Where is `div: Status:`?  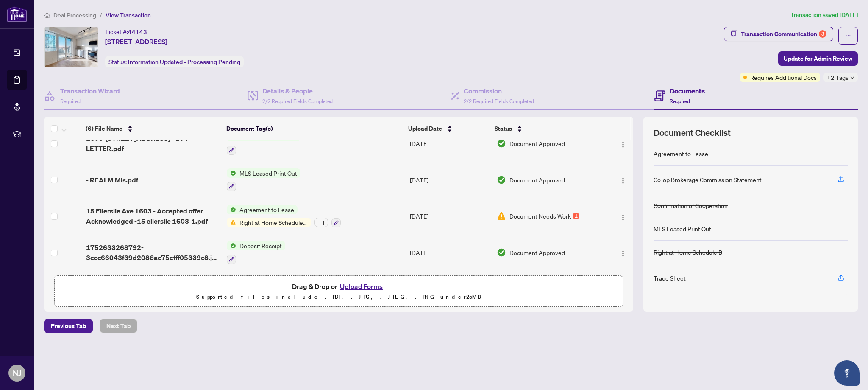 div: Status: is located at coordinates (174, 61).